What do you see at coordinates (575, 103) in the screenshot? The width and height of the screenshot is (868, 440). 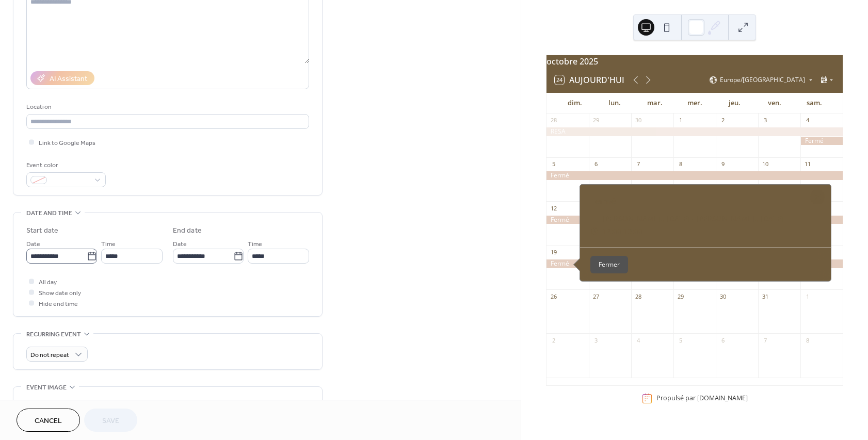 I see `div: dim.` at bounding box center [575, 103].